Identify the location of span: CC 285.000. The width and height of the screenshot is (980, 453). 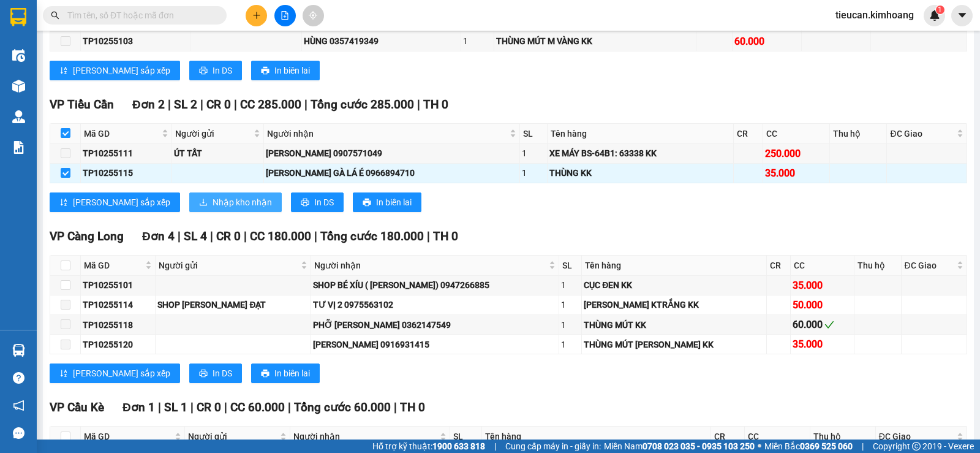
(271, 104).